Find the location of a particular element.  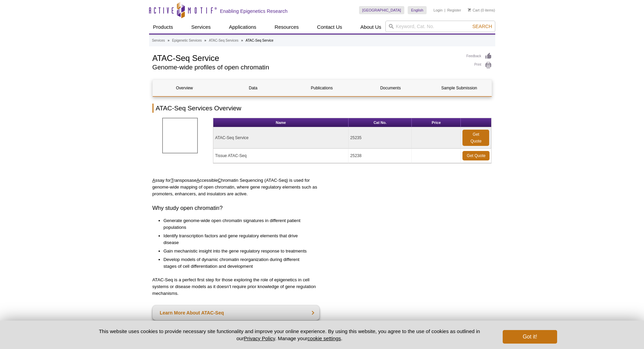

h3: Why study open chromatin? is located at coordinates (236, 208).